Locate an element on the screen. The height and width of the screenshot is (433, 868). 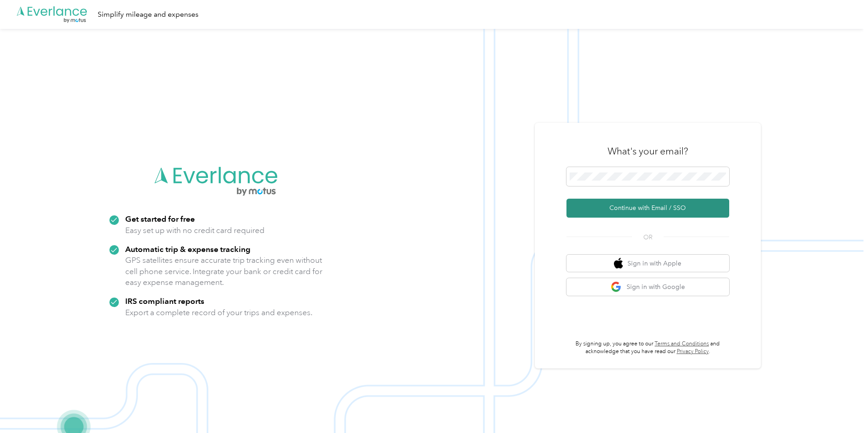
a: Terms and Conditions is located at coordinates (682, 344).